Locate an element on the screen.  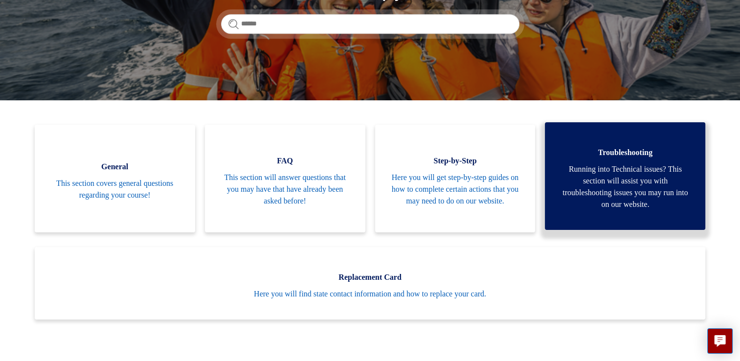
span: Replacement Card is located at coordinates (370, 277).